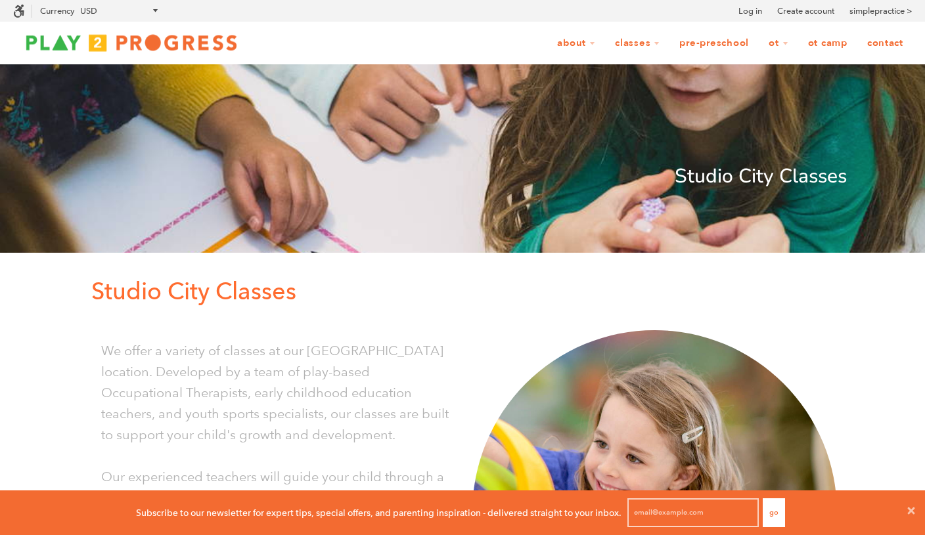 This screenshot has height=535, width=925. What do you see at coordinates (576, 43) in the screenshot?
I see `a: About` at bounding box center [576, 43].